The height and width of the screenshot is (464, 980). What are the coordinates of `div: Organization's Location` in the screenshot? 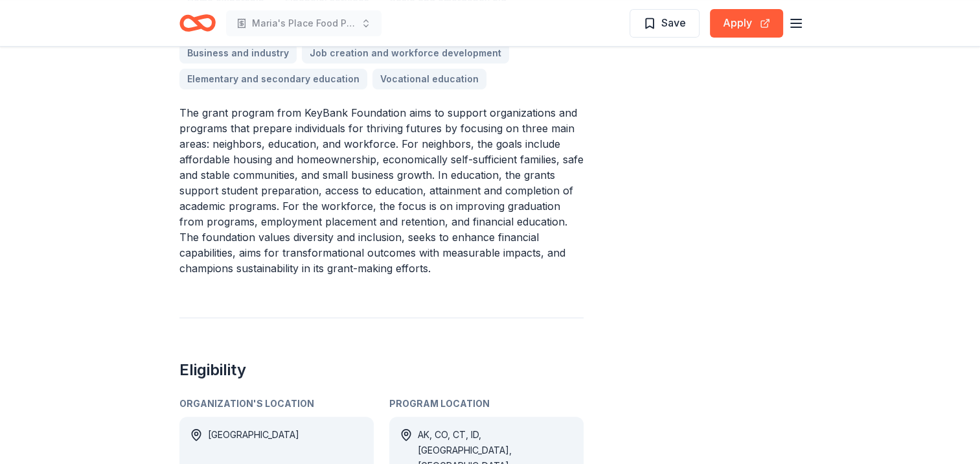 It's located at (277, 403).